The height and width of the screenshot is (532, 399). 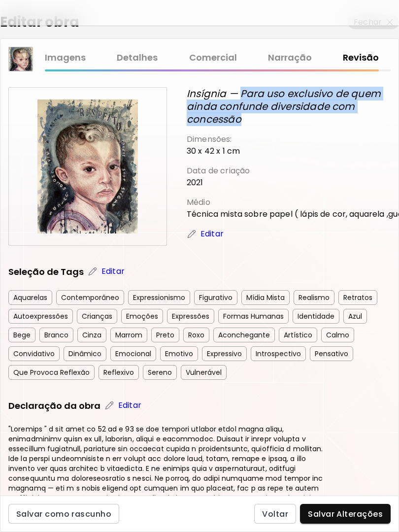 What do you see at coordinates (332, 354) in the screenshot?
I see `div: Pensativo` at bounding box center [332, 354].